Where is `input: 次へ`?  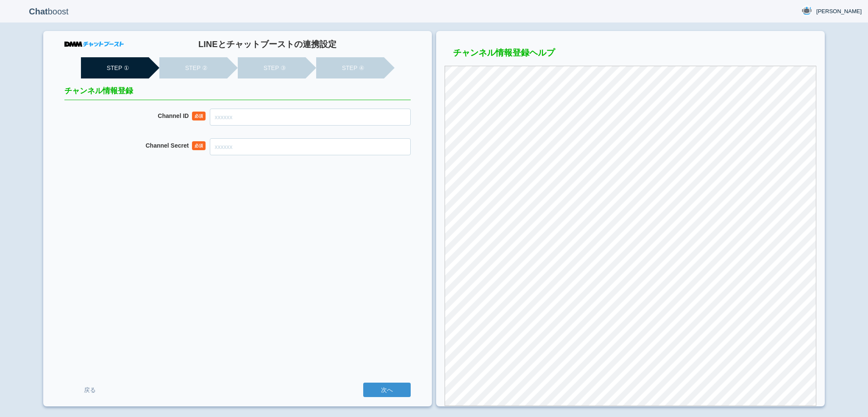 input: 次へ is located at coordinates (387, 390).